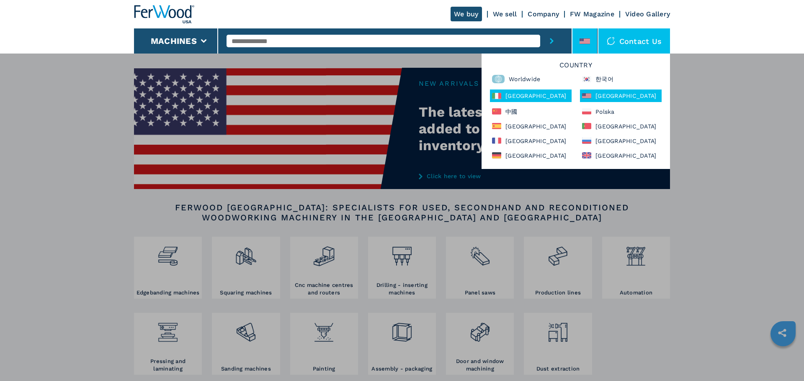 The image size is (804, 381). I want to click on div: 中國, so click(530, 111).